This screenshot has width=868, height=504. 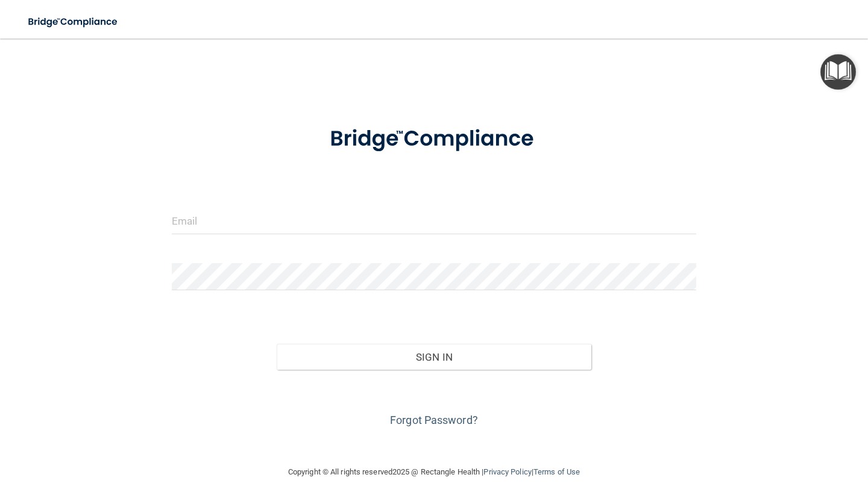 I want to click on div: Copyright © All rights reserved 2025 @ Rectangle Health | |, so click(x=434, y=472).